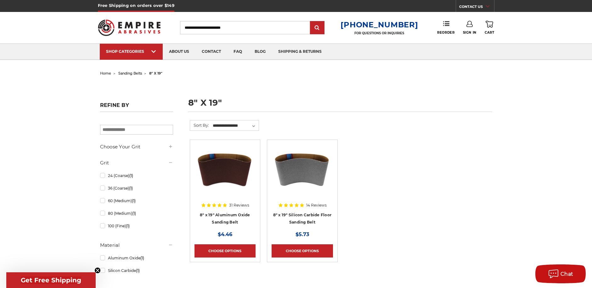  Describe the element at coordinates (105, 73) in the screenshot. I see `span: home` at that location.